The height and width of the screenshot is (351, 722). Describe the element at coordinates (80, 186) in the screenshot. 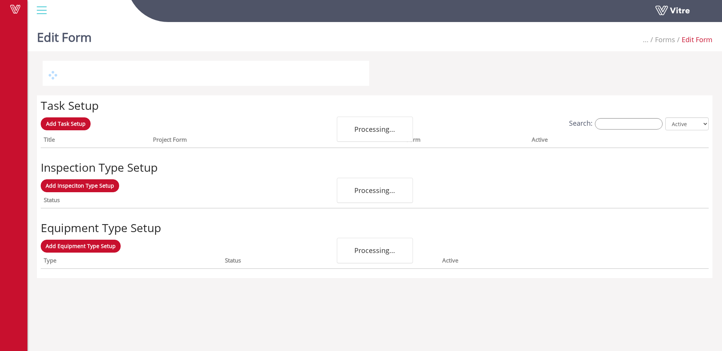

I see `a: Add Inspeciton Type Setup` at that location.